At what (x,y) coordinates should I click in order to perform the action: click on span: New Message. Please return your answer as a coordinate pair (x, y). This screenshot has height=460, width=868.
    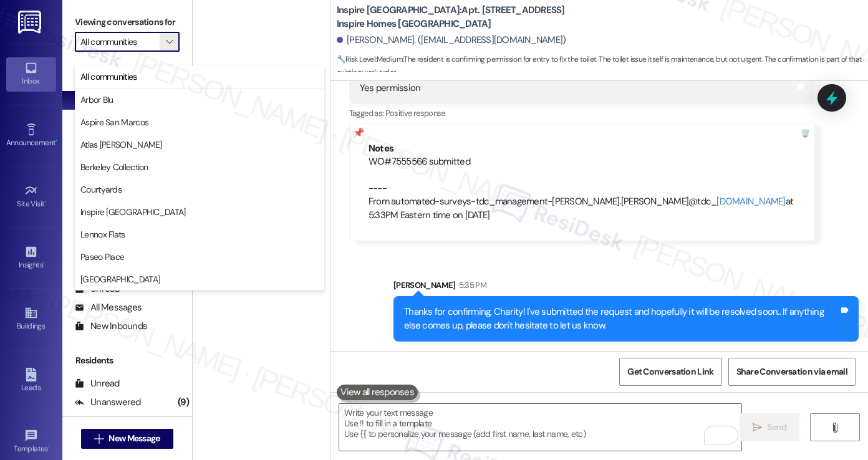
    Looking at the image, I should click on (134, 438).